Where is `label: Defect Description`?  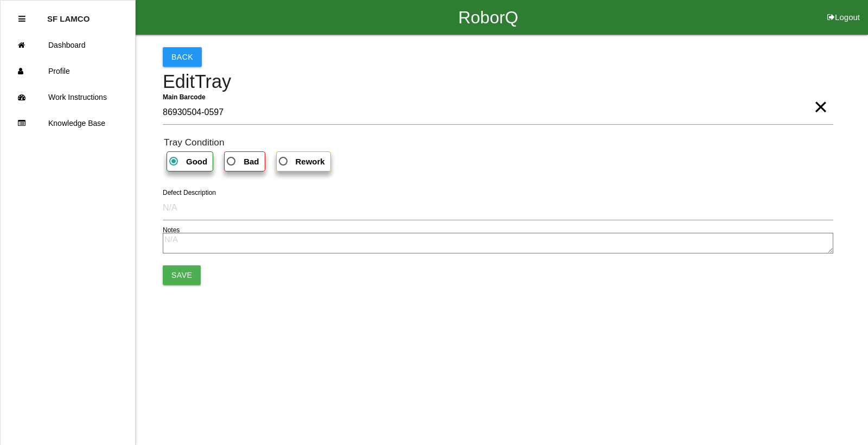 label: Defect Description is located at coordinates (189, 192).